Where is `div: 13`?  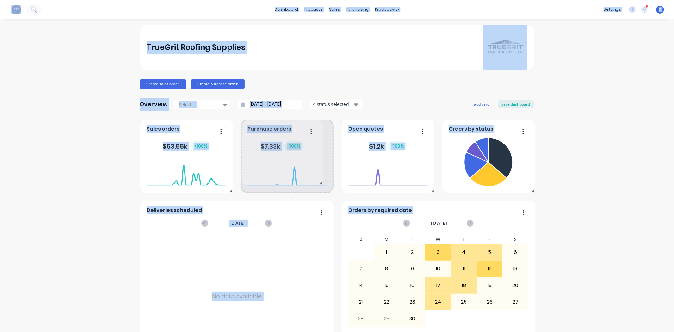 div: 13 is located at coordinates (515, 269).